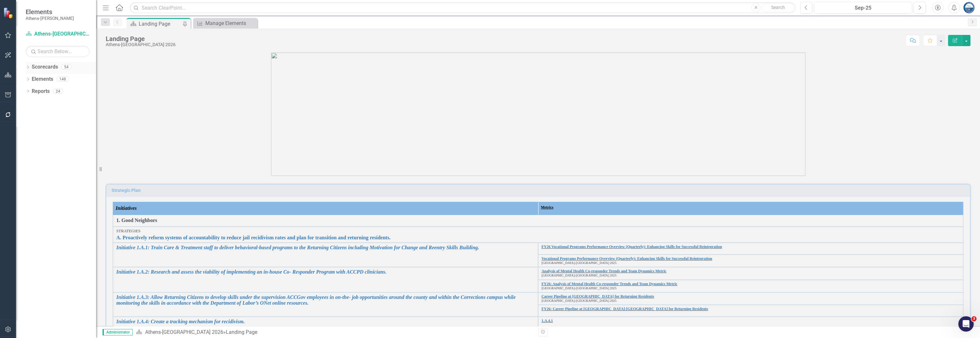 The width and height of the screenshot is (980, 338). I want to click on span: 3, so click(974, 319).